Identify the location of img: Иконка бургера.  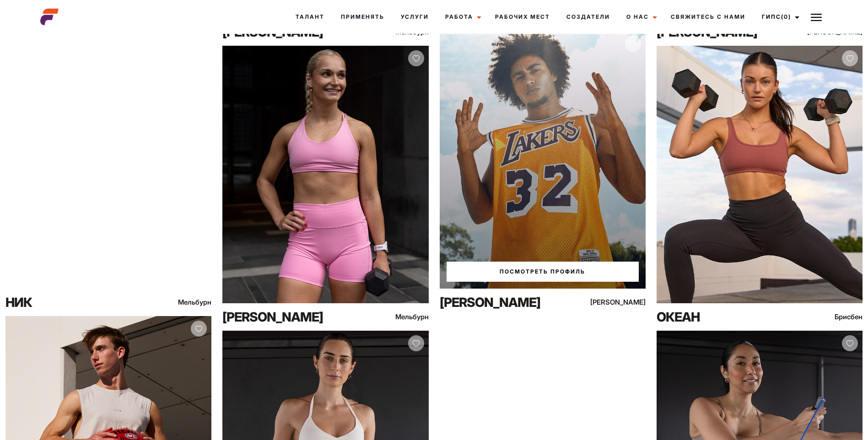
(816, 18).